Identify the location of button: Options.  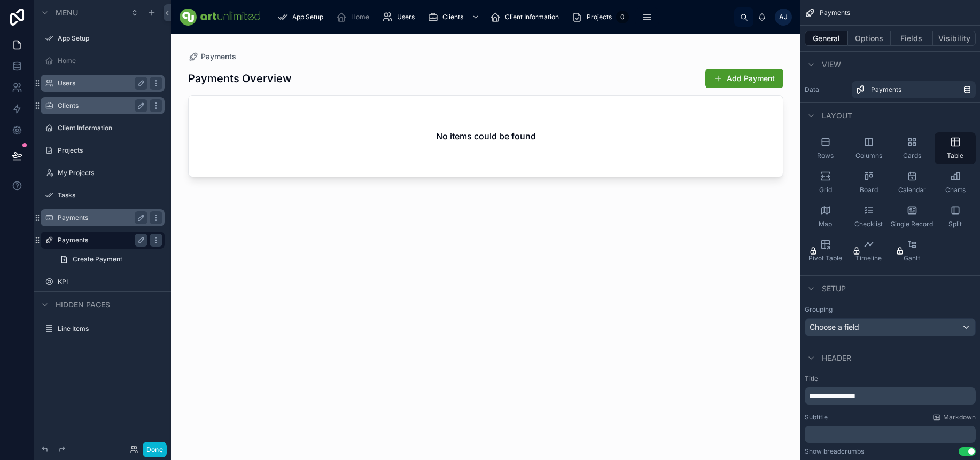
(869, 38).